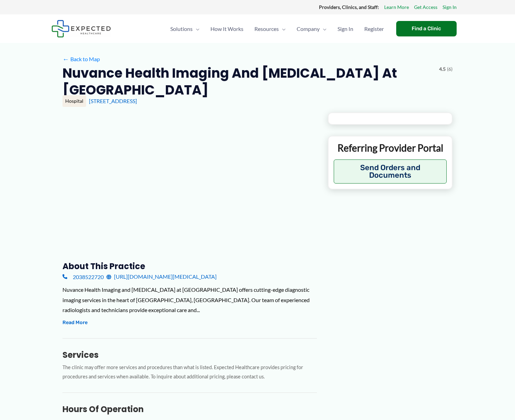  I want to click on button: Read More, so click(75, 322).